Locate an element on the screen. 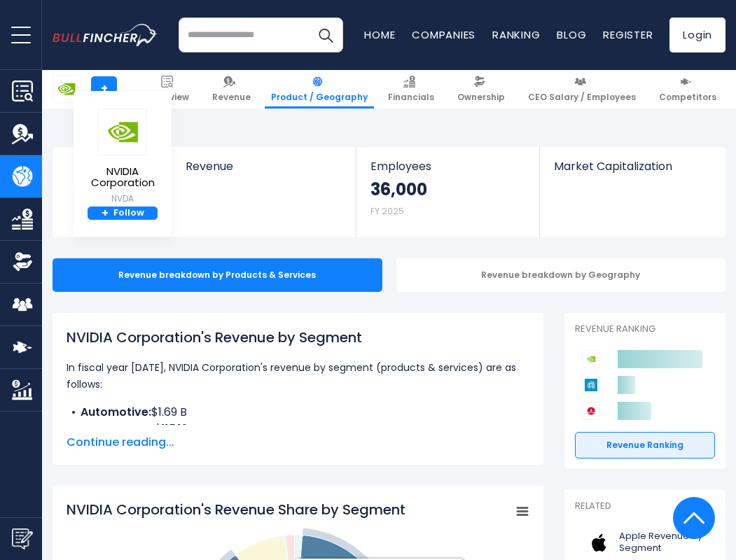 Image resolution: width=736 pixels, height=560 pixels. img: NVIDIA Corporation competitors logo is located at coordinates (591, 359).